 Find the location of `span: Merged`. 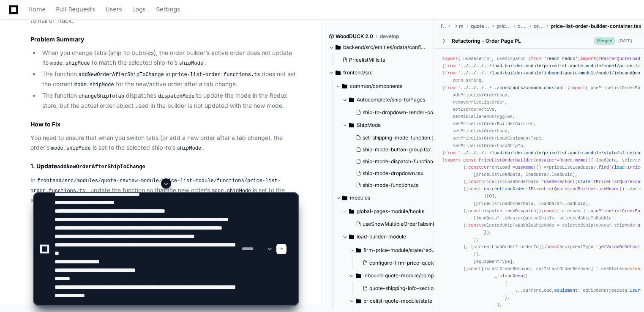

span: Merged is located at coordinates (604, 41).